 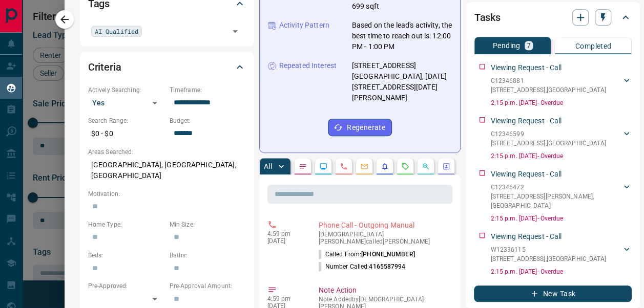 I want to click on p: Completed, so click(x=593, y=46).